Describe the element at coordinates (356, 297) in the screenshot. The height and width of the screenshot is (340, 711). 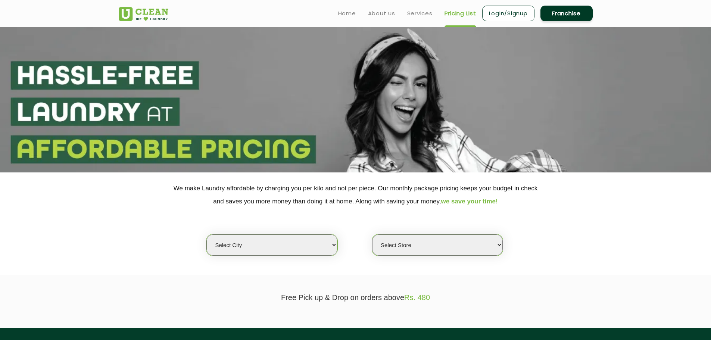
I see `p: Free Pick up & Drop on orders above` at that location.